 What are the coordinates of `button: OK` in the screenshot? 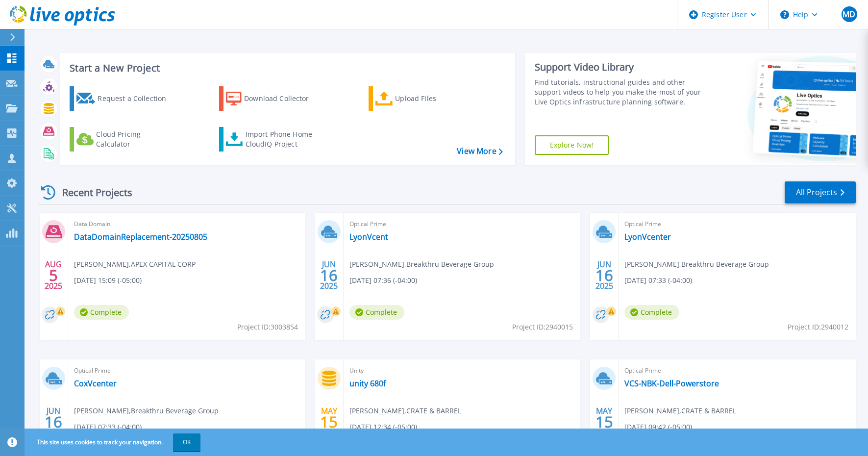 It's located at (187, 442).